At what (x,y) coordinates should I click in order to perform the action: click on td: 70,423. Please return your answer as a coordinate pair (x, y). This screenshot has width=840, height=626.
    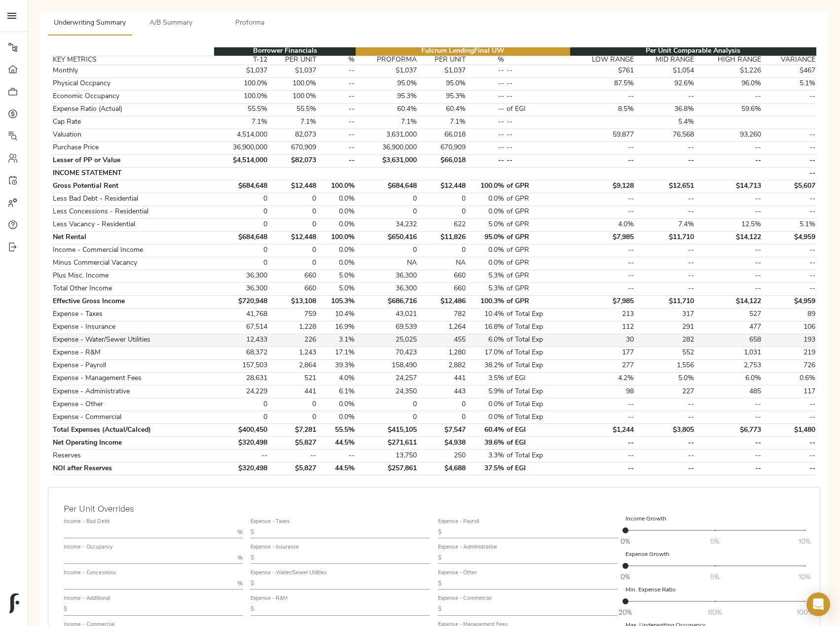
    Looking at the image, I should click on (386, 352).